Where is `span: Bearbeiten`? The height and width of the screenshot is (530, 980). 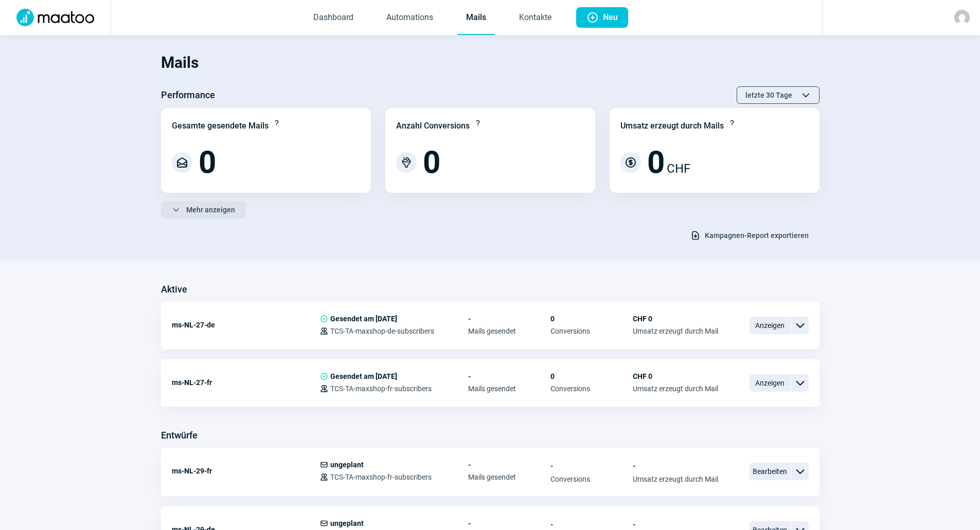 span: Bearbeiten is located at coordinates (770, 471).